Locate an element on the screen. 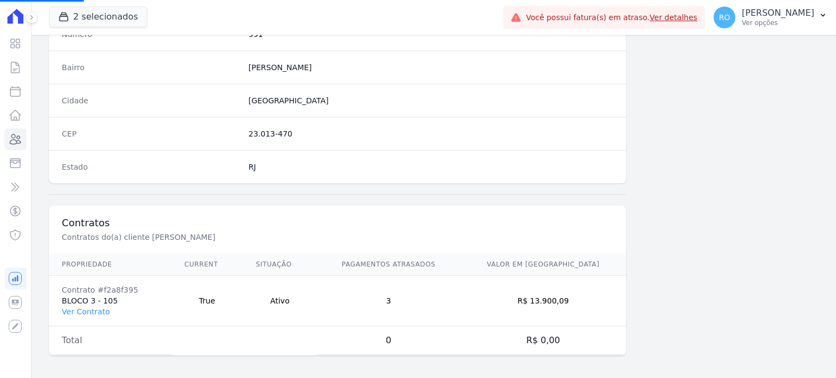 Image resolution: width=836 pixels, height=378 pixels. button: 2 selecionados is located at coordinates (98, 17).